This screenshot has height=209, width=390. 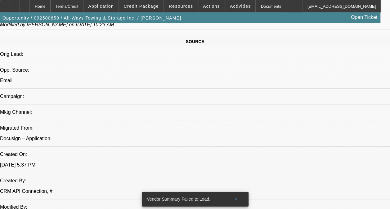 What do you see at coordinates (141, 6) in the screenshot?
I see `span: Credit Package` at bounding box center [141, 6].